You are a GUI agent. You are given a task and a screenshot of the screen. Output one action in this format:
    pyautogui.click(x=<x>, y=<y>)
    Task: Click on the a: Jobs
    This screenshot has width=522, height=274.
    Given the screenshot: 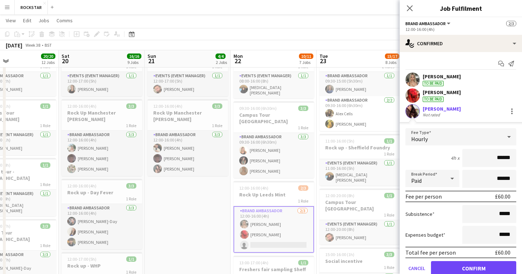 What is the action you would take?
    pyautogui.click(x=44, y=20)
    